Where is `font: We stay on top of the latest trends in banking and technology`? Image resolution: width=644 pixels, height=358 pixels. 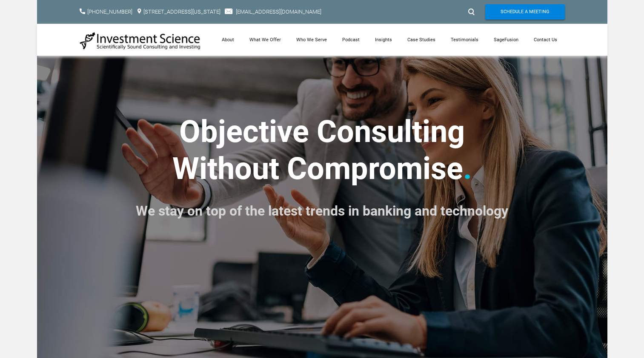 font: We stay on top of the latest trends in banking and technology is located at coordinates (322, 211).